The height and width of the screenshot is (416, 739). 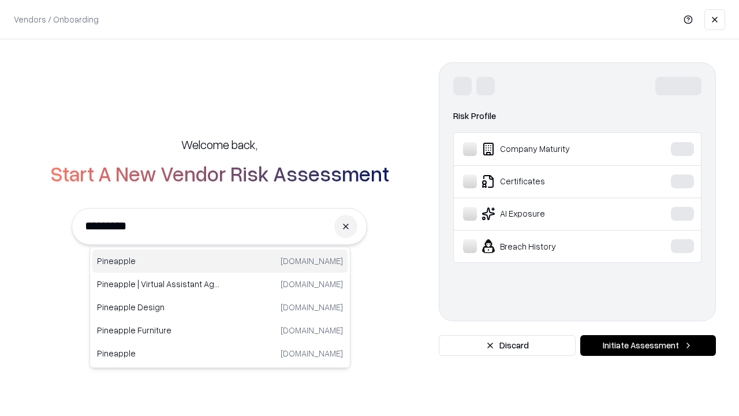 What do you see at coordinates (158, 283) in the screenshot?
I see `p: Pineapple | Virtual Assistant Agency` at bounding box center [158, 283].